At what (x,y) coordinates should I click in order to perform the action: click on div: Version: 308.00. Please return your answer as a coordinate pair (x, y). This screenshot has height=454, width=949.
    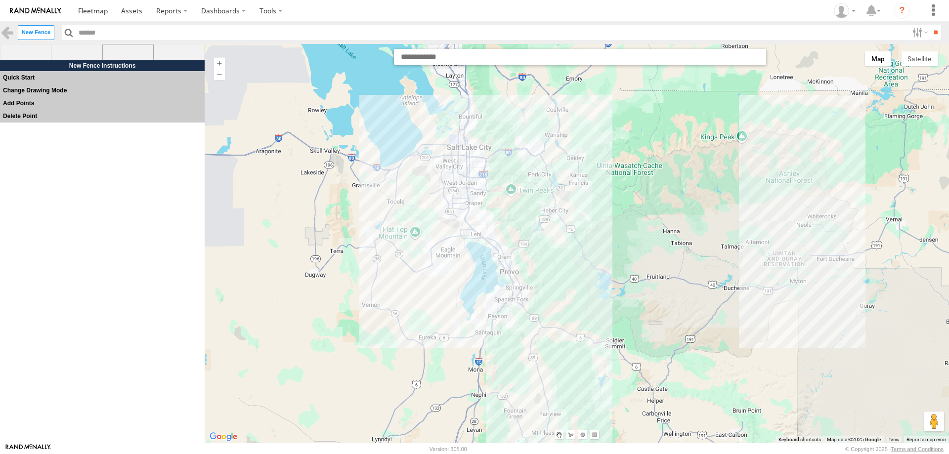
    Looking at the image, I should click on (448, 449).